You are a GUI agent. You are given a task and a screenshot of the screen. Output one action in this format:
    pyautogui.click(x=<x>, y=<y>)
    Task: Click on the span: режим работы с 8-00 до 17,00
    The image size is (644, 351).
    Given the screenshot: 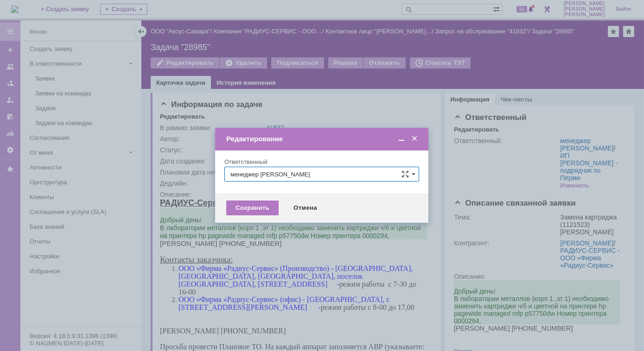 What is the action you would take?
    pyautogui.click(x=136, y=105)
    